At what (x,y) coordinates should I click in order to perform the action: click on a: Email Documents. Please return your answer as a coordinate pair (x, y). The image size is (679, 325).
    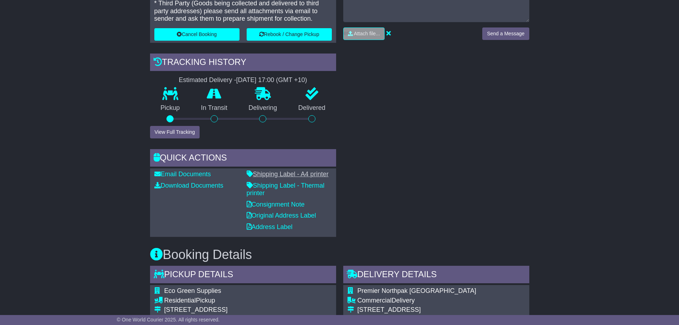
    Looking at the image, I should click on (182, 174).